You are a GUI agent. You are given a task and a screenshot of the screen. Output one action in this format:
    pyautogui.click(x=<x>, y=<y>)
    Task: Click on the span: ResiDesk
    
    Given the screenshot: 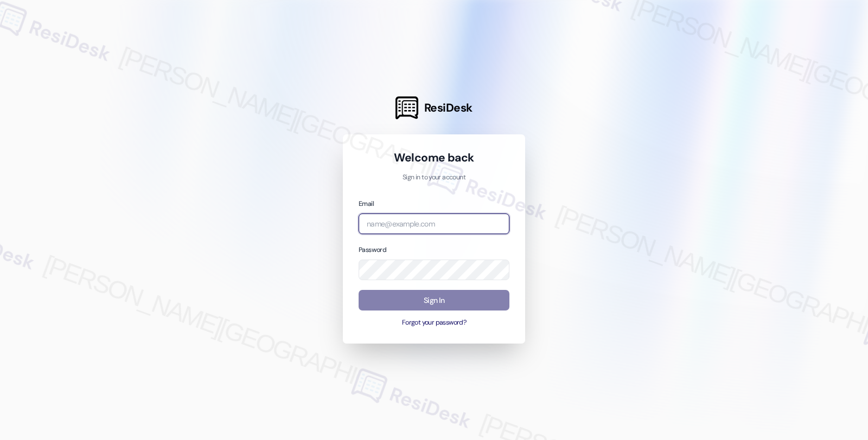 What is the action you would take?
    pyautogui.click(x=448, y=108)
    